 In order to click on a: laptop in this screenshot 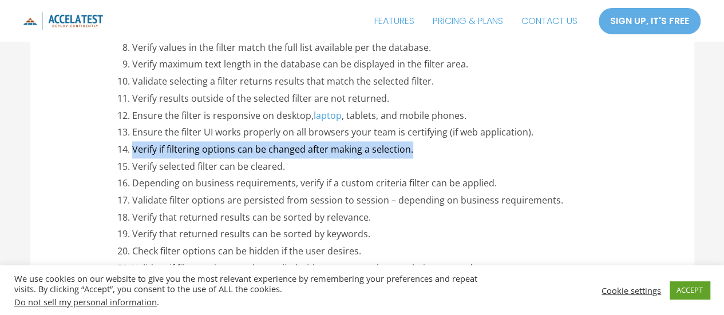, I will do `click(327, 116)`.